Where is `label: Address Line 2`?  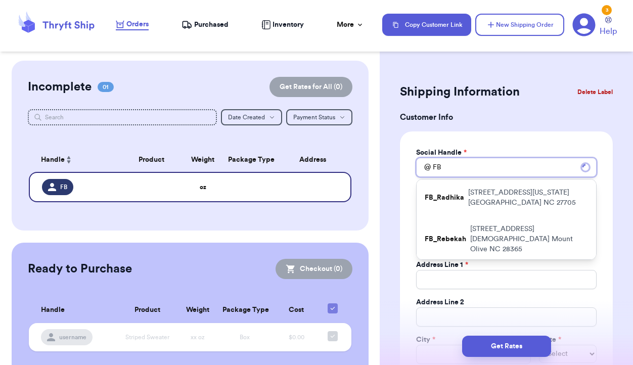 label: Address Line 2 is located at coordinates (440, 302).